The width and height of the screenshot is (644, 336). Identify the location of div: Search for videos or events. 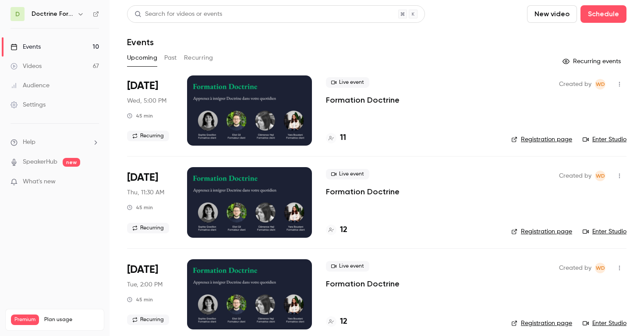
(178, 14).